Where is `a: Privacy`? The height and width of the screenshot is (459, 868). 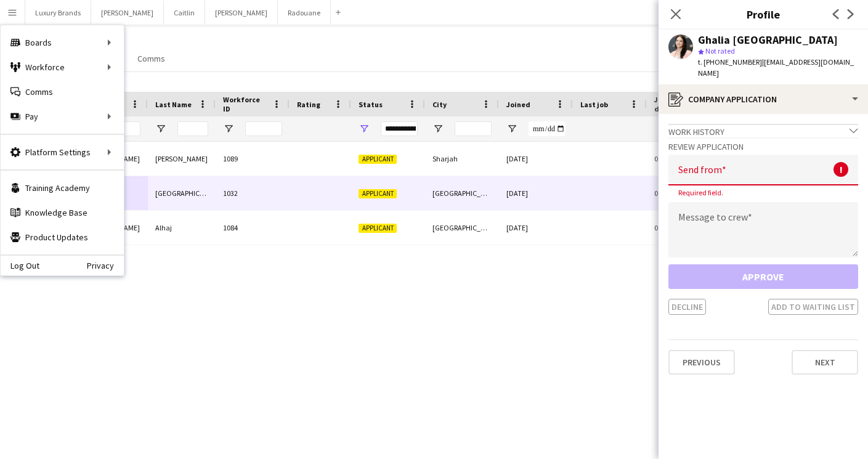 a: Privacy is located at coordinates (106, 265).